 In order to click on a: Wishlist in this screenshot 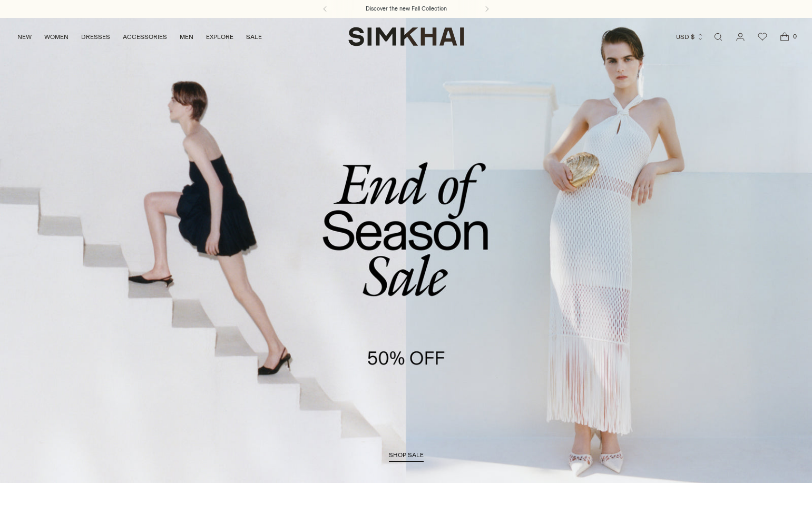, I will do `click(762, 37)`.